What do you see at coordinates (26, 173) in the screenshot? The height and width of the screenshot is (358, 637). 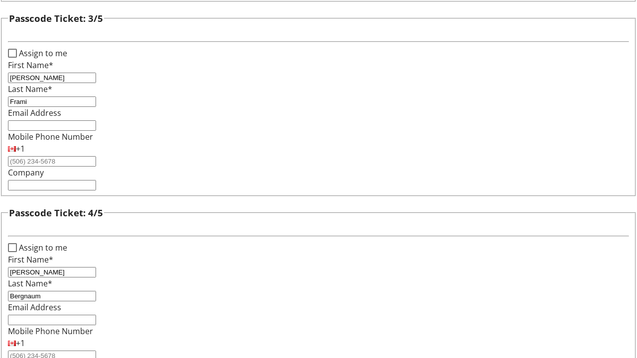 I see `label: Company` at bounding box center [26, 173].